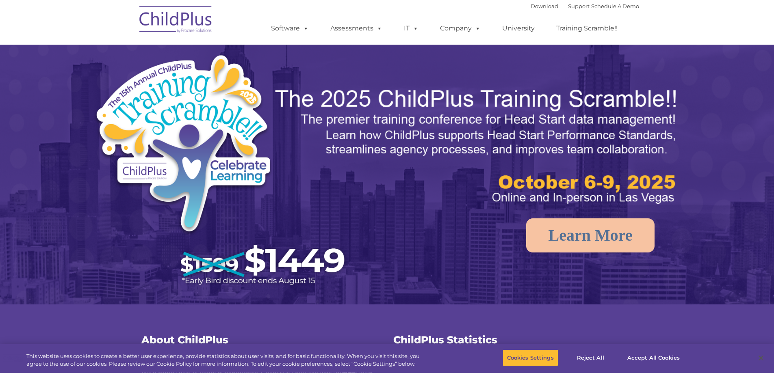 The height and width of the screenshot is (373, 774). Describe the element at coordinates (176, 21) in the screenshot. I see `img: ChildPlus by Procare Solutions` at that location.